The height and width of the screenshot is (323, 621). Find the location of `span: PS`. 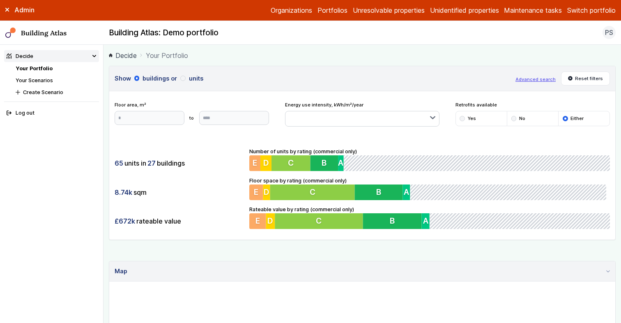

span: PS is located at coordinates (609, 32).